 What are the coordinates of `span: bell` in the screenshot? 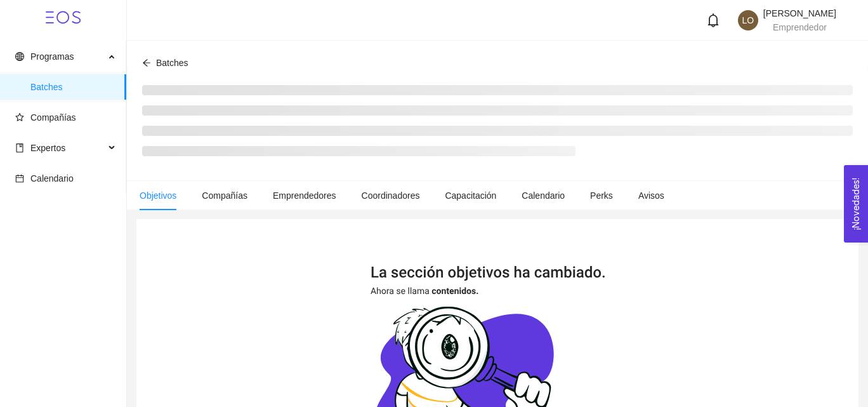 It's located at (713, 21).